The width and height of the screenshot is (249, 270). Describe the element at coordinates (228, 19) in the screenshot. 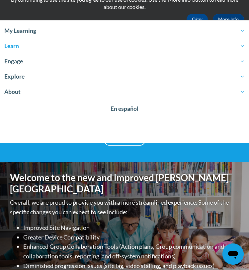

I see `a: More Info` at that location.